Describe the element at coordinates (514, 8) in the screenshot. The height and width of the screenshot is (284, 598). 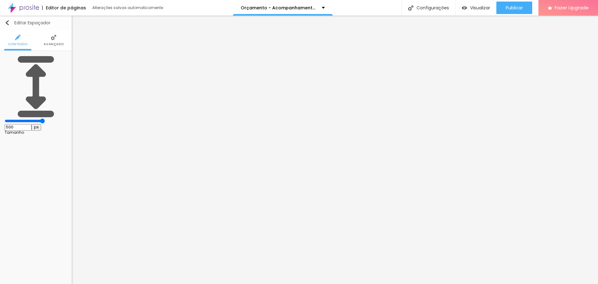
I see `button: Publicar` at that location.